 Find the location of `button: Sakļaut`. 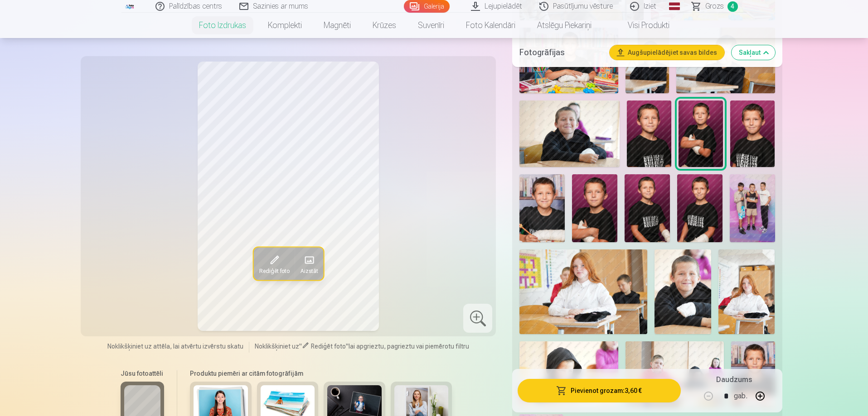

button: Sakļaut is located at coordinates (753, 52).